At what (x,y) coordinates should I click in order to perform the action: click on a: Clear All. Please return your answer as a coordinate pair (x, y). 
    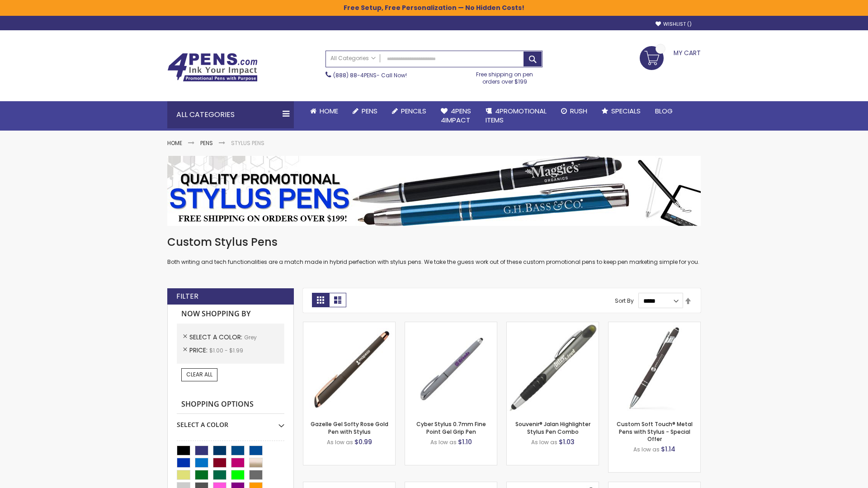
    Looking at the image, I should click on (200, 375).